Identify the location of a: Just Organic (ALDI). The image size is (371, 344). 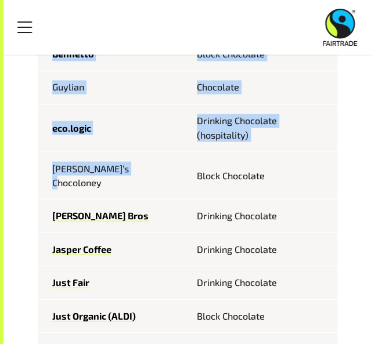
(94, 316).